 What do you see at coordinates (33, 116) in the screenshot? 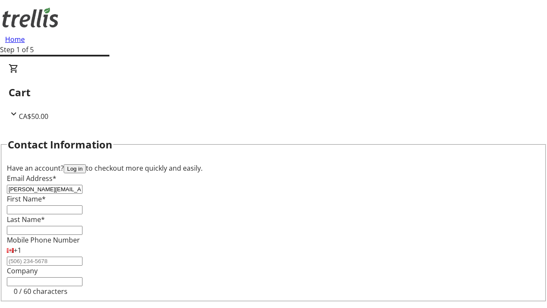
I see `span: CA$50.00` at bounding box center [33, 116].